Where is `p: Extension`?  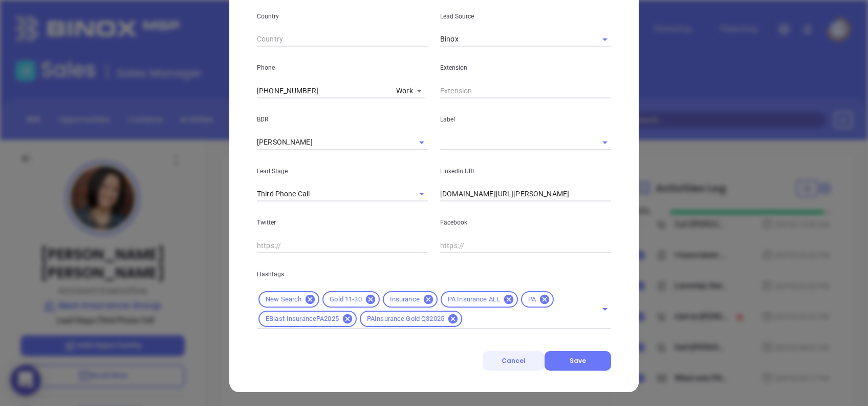
p: Extension is located at coordinates (526, 68).